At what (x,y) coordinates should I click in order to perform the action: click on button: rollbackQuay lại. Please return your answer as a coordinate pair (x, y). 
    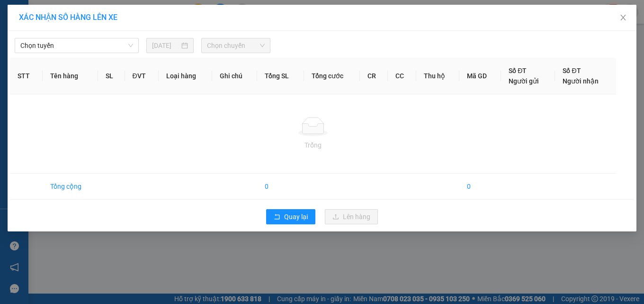
    Looking at the image, I should click on (291, 217).